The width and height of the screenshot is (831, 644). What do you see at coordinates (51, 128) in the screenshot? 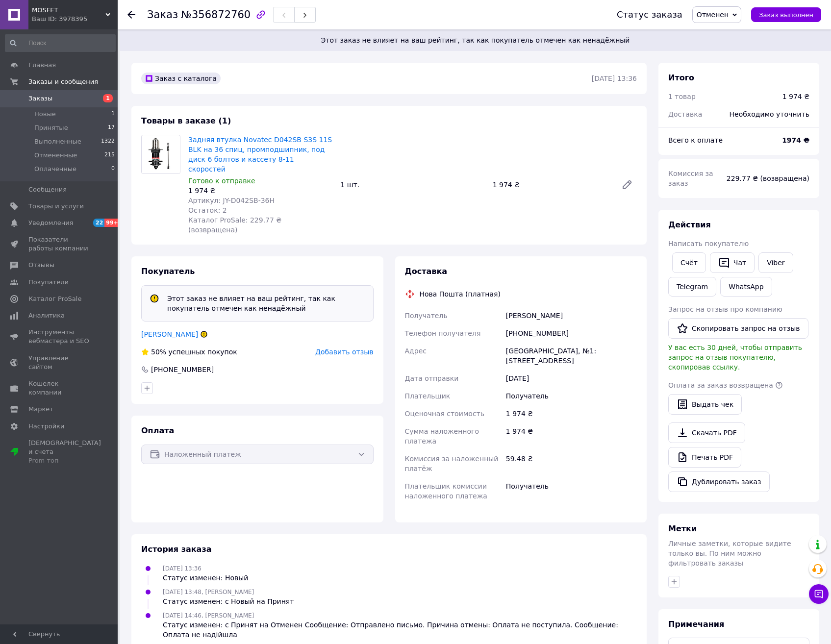
I see `span: Принятые` at bounding box center [51, 128].